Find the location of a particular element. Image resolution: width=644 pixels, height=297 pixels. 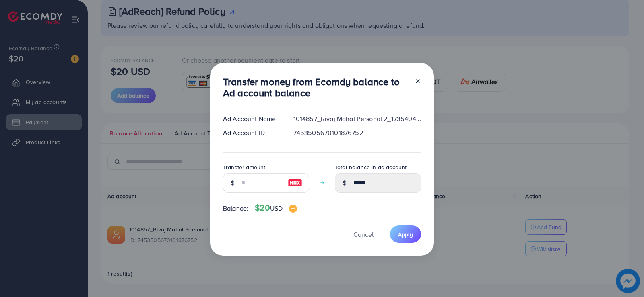

button: Apply is located at coordinates (405, 234).